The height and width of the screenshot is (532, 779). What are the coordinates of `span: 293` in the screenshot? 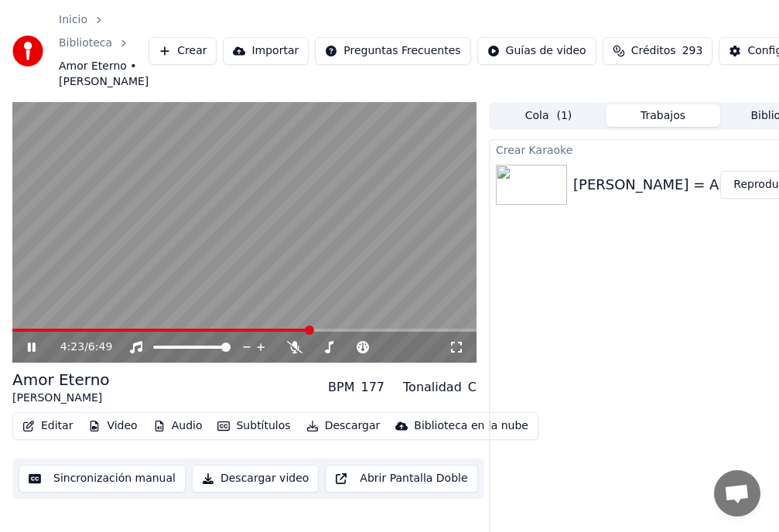 It's located at (693, 51).